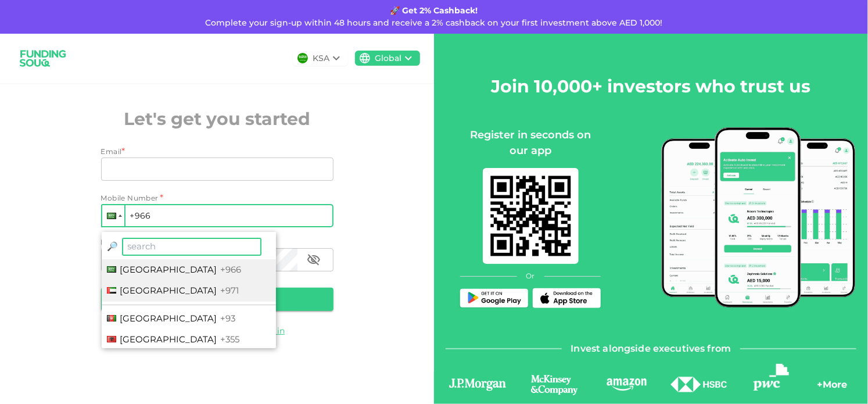 The image size is (868, 404). I want to click on button: Continue, so click(217, 299).